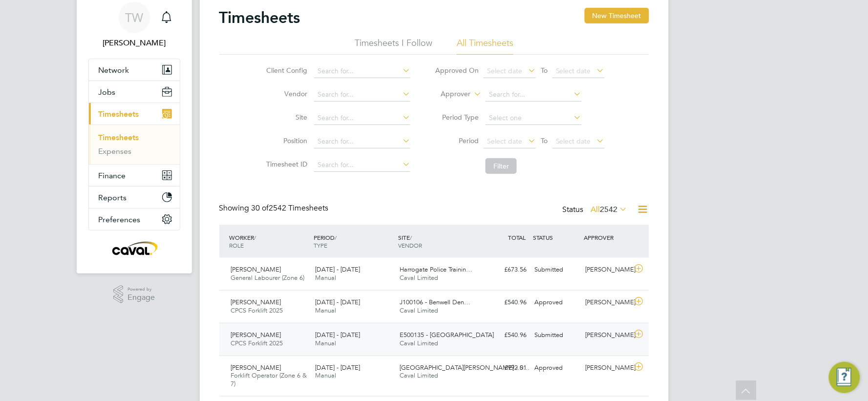  What do you see at coordinates (134, 197) in the screenshot?
I see `button: Reports` at bounding box center [134, 197].